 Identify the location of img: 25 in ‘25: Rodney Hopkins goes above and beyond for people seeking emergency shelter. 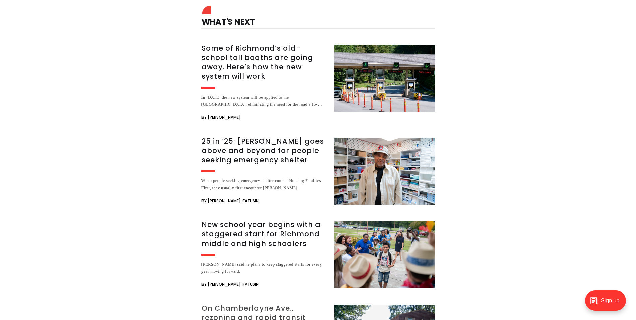
(384, 171).